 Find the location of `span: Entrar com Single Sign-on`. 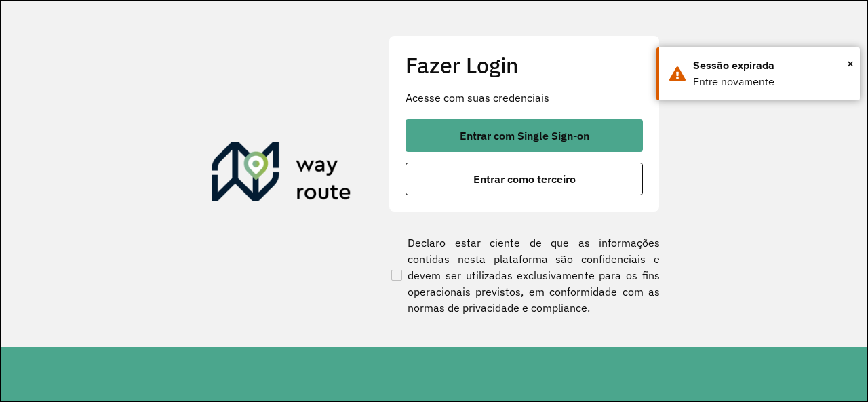

span: Entrar com Single Sign-on is located at coordinates (524, 136).